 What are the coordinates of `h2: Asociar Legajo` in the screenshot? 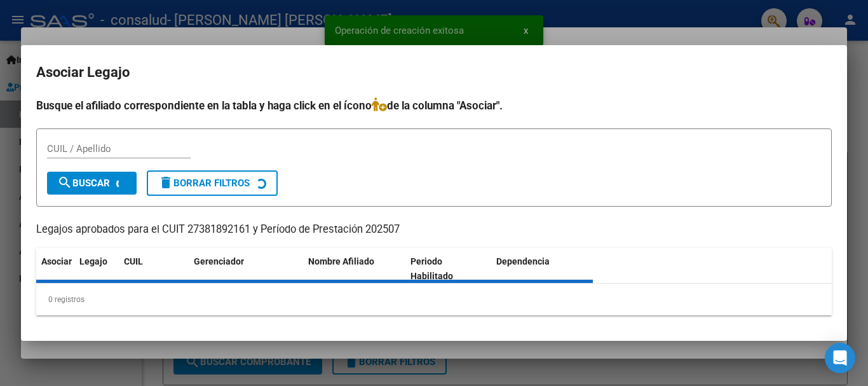 It's located at (434, 72).